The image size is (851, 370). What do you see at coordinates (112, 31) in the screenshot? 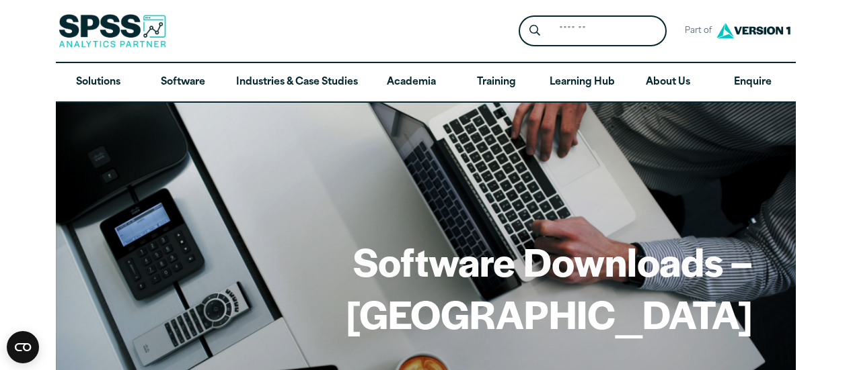
I see `img: SPSS Analytics Partner` at bounding box center [112, 31].